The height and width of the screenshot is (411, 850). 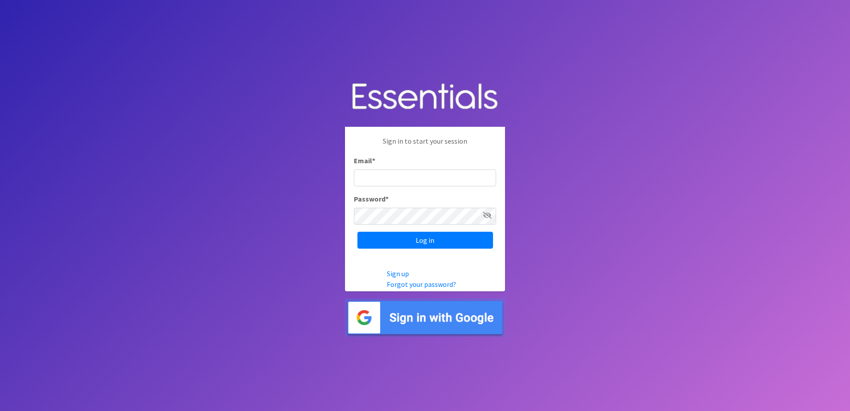 I want to click on img: Human Essentials, so click(x=425, y=97).